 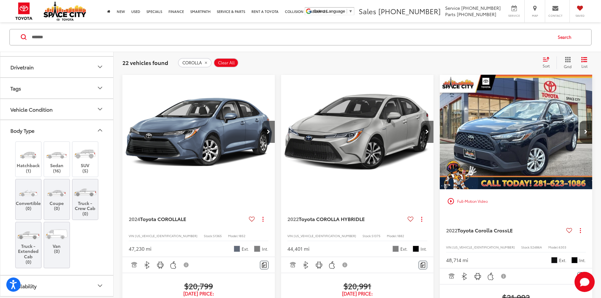 What do you see at coordinates (57, 240) in the screenshot?
I see `label: Van (0)` at bounding box center [57, 240].